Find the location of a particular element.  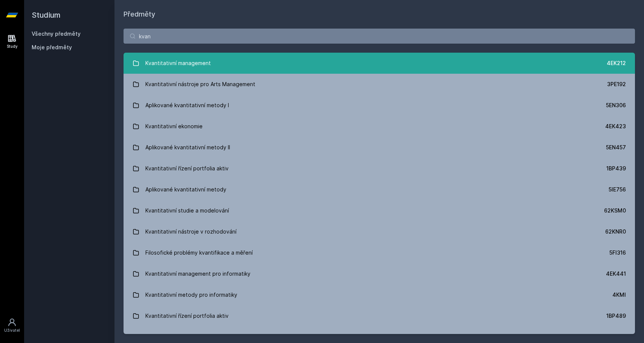

div: Kvantitativní ekonomie is located at coordinates (174, 126).